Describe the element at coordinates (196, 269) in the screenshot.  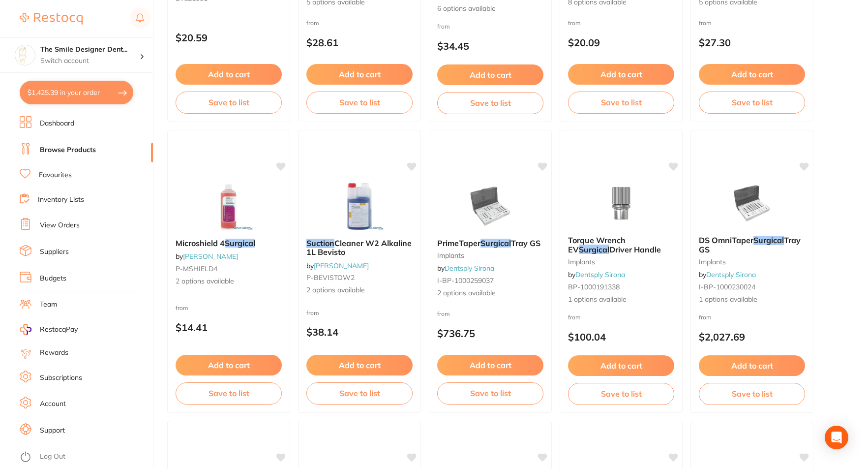
I see `span: P-MSHIELD4` at that location.